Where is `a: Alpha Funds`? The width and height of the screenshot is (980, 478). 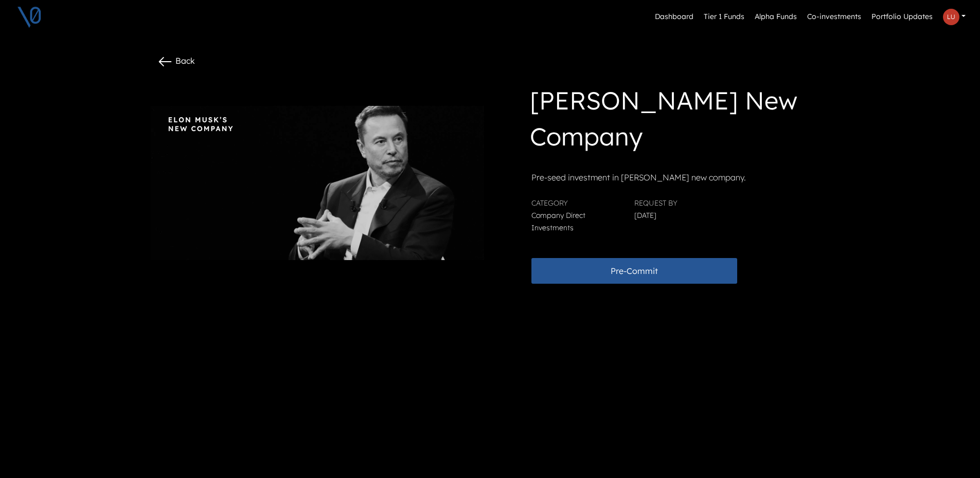
a: Alpha Funds is located at coordinates (776, 17).